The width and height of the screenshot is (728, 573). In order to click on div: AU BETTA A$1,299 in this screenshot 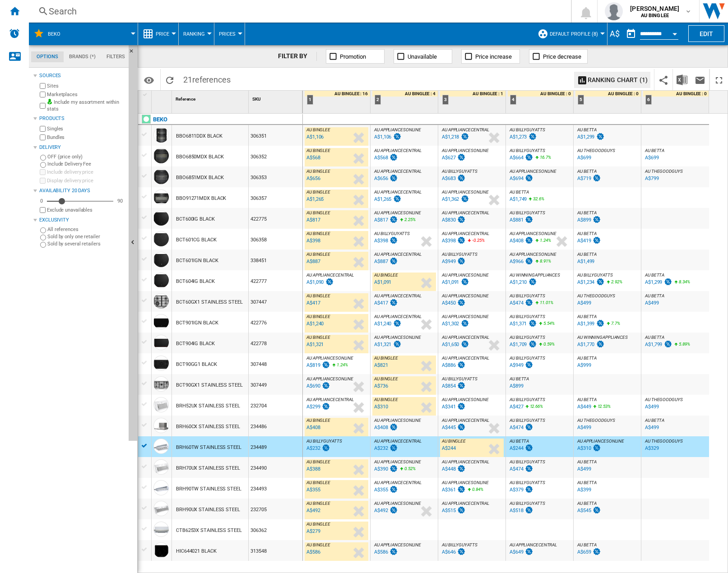, I will do `click(607, 138)`.